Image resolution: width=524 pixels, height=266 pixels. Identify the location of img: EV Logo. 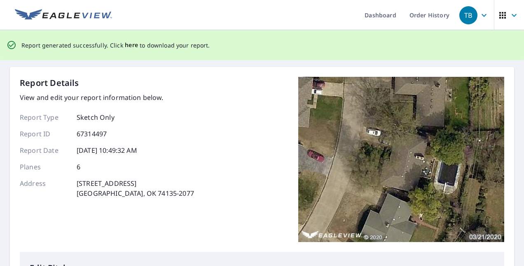
(63, 15).